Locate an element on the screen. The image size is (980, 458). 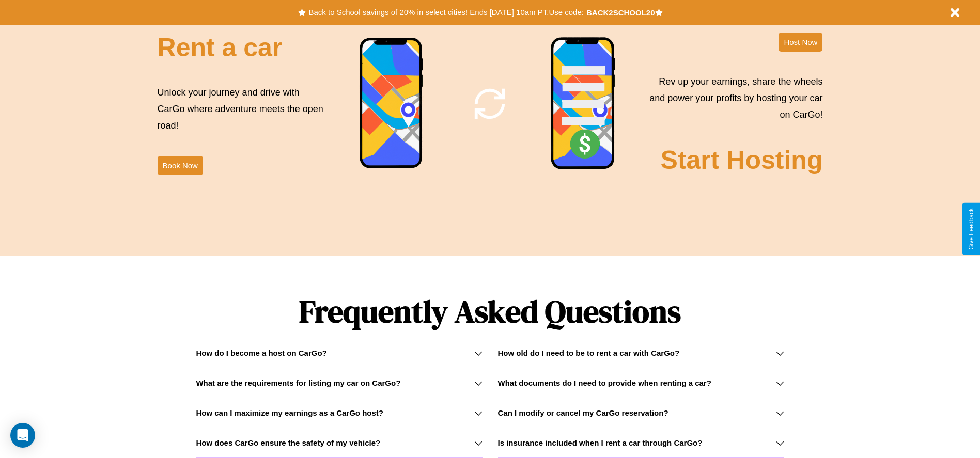
p: Rev up your earnings, share the wheels and power your profits by hosting your car on CarGo! is located at coordinates (733, 98).